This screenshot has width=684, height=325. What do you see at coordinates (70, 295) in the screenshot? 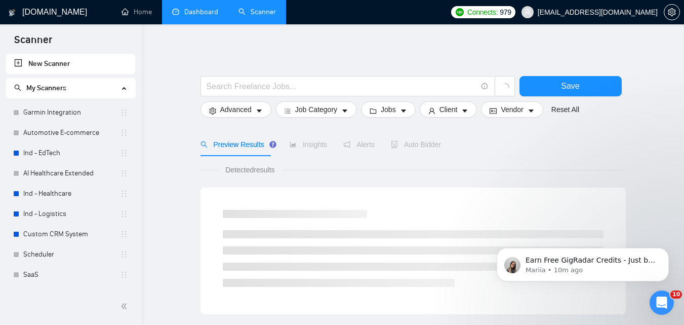
I see `li: Ind - E-commerce` at bounding box center [70, 295].